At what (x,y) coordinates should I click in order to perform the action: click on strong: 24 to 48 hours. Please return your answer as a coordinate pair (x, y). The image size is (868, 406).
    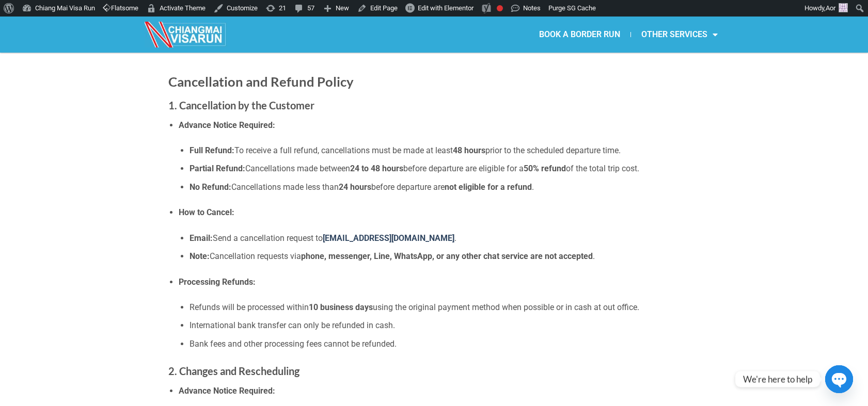
    Looking at the image, I should click on (376, 168).